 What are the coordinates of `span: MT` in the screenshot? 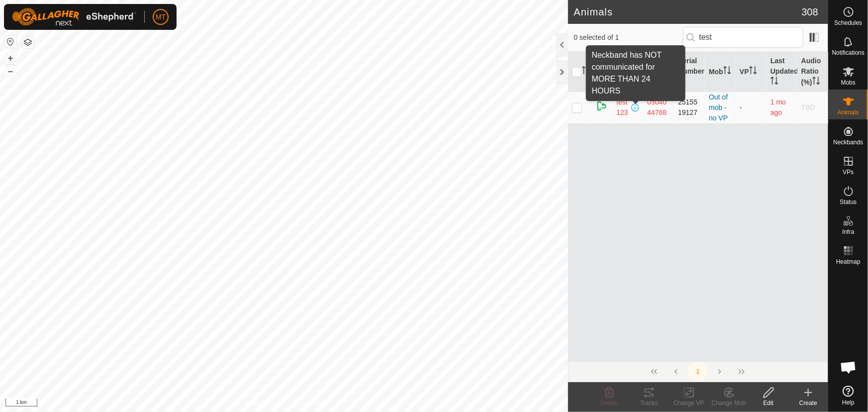 It's located at (161, 17).